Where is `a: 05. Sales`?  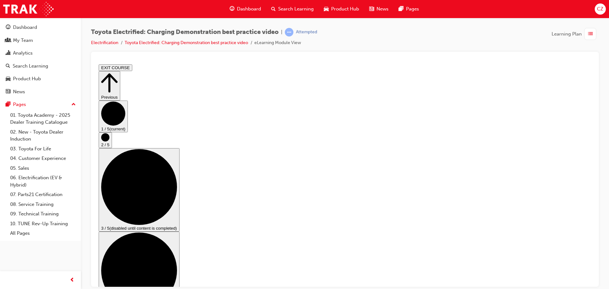
a: 05. Sales is located at coordinates (43, 168).